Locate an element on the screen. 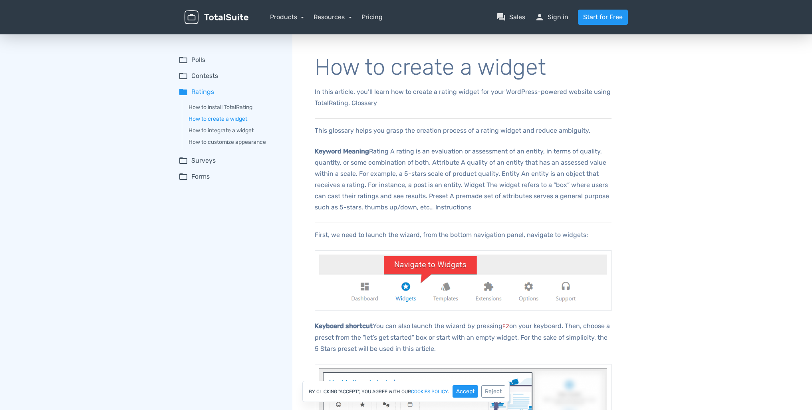  a: Start for Free is located at coordinates (603, 17).